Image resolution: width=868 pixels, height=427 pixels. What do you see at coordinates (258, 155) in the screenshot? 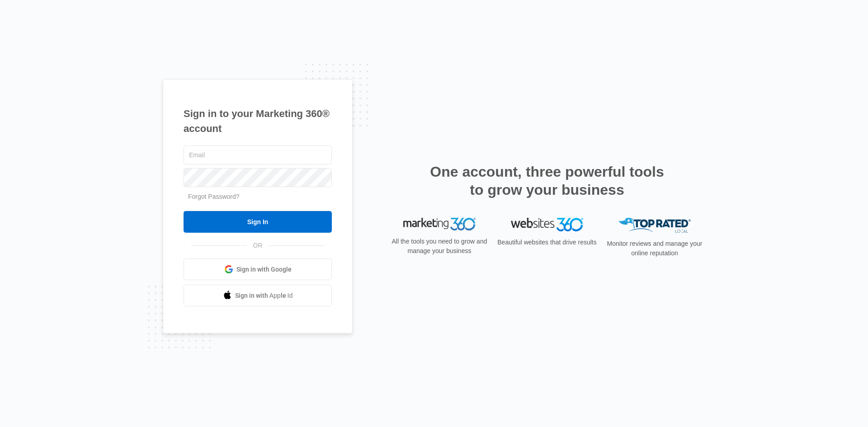
I see `input: Email` at bounding box center [258, 155].